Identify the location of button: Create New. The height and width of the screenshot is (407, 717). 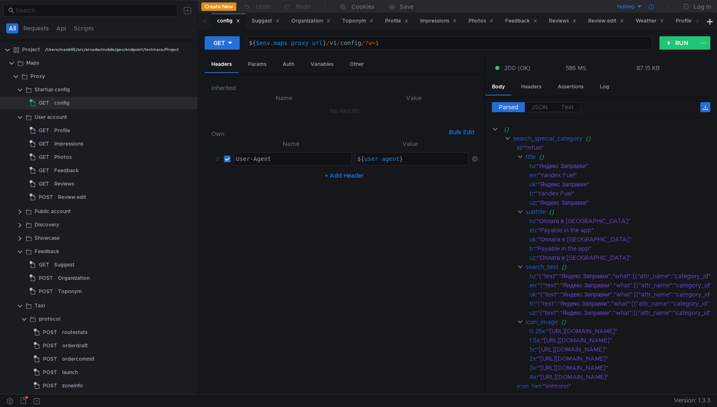
(219, 7).